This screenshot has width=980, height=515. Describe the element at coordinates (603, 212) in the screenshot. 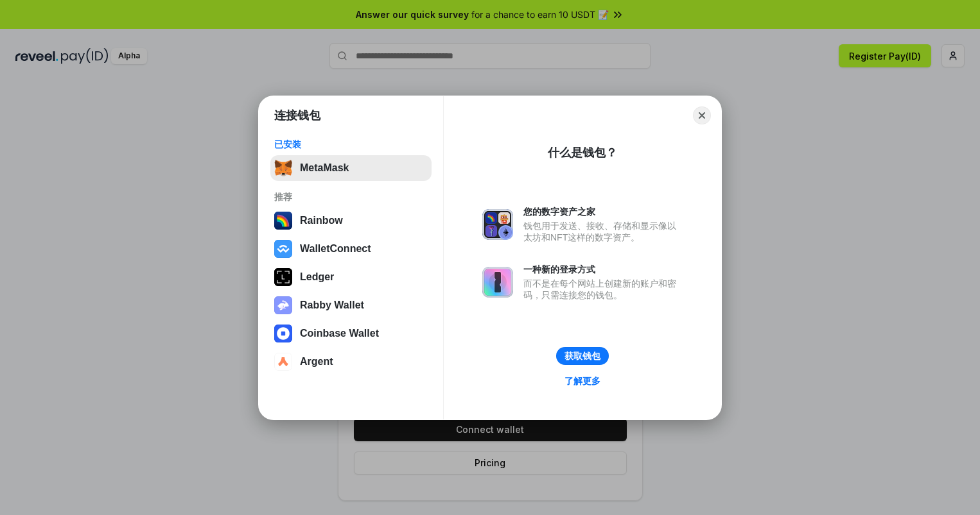

I see `div: 您的数字资产之家` at that location.